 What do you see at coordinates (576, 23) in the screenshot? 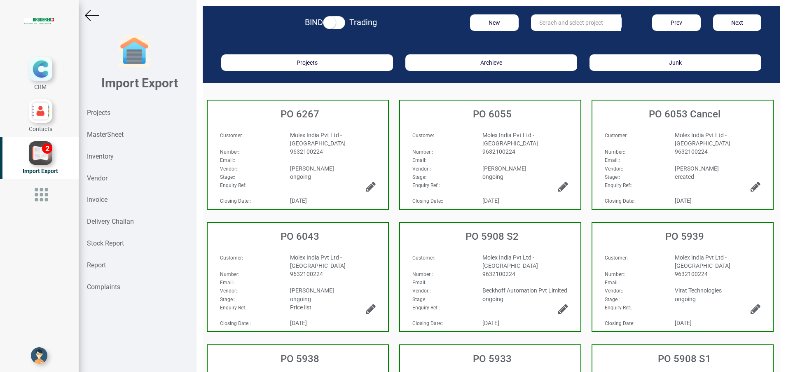
I see `input: Serach and select project` at bounding box center [576, 23].